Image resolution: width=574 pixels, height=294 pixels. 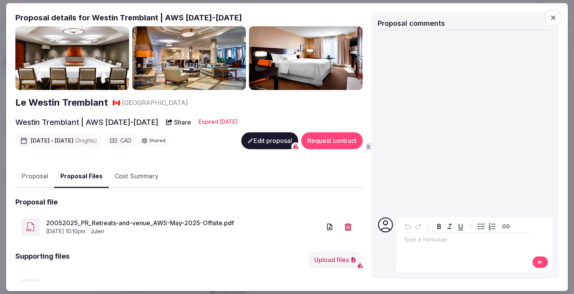 I want to click on a: Le_Westin_Tremblant_Information_ENG.pdf, so click(x=184, y=284).